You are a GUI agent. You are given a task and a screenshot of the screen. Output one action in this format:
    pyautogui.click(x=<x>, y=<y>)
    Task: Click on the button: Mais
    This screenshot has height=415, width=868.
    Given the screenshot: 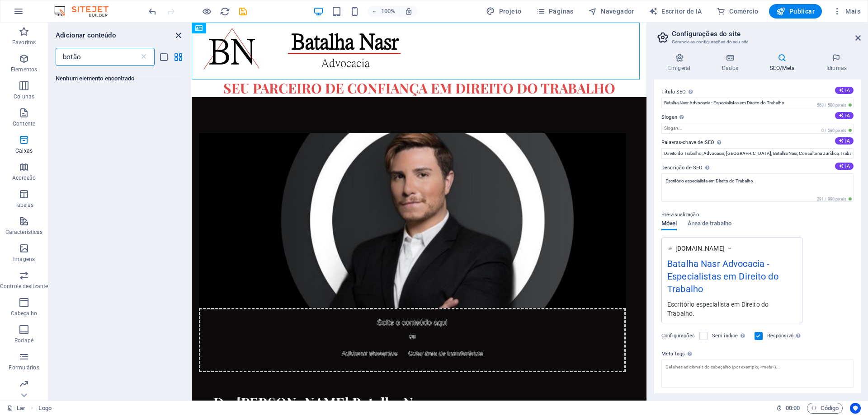 What is the action you would take?
    pyautogui.click(x=846, y=12)
    